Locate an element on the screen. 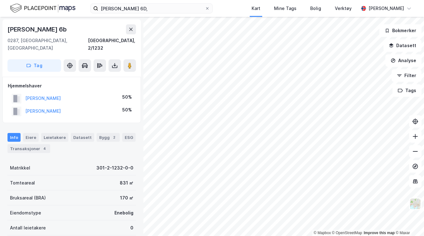 The image size is (424, 236). button: Bokmerker is located at coordinates (401, 31).